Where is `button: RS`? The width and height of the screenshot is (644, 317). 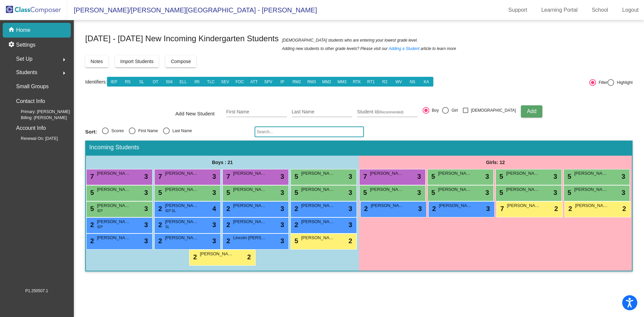
button: RS is located at coordinates (128, 81).